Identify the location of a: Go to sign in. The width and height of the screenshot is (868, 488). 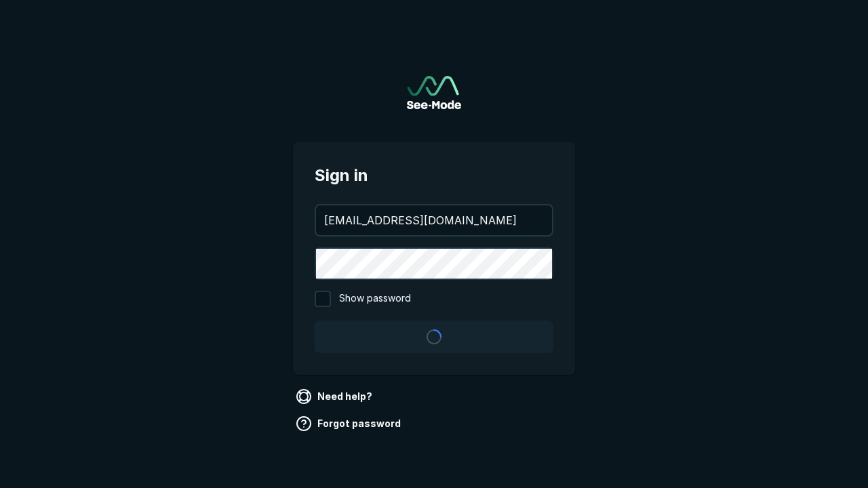
(434, 92).